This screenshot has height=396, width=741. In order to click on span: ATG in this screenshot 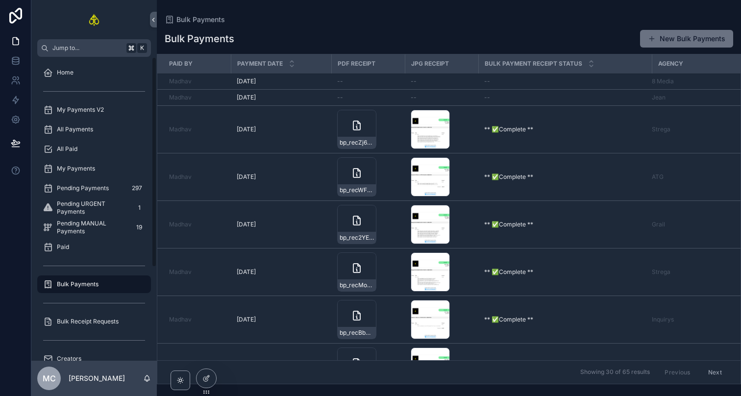, I will do `click(658, 177)`.